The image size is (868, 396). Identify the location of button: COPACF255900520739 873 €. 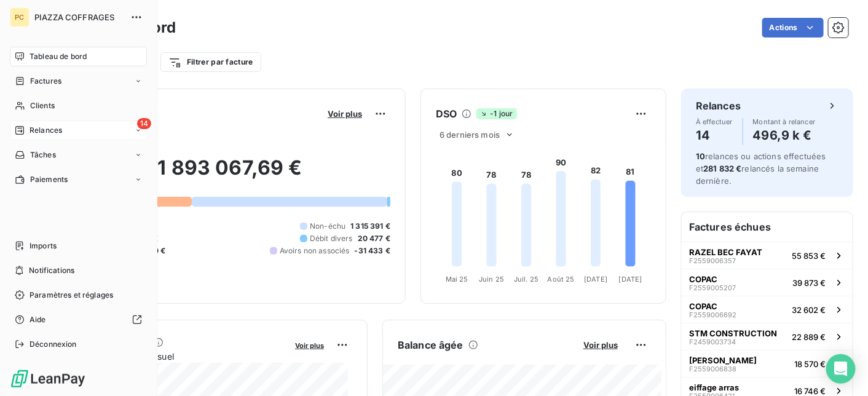
(767, 283).